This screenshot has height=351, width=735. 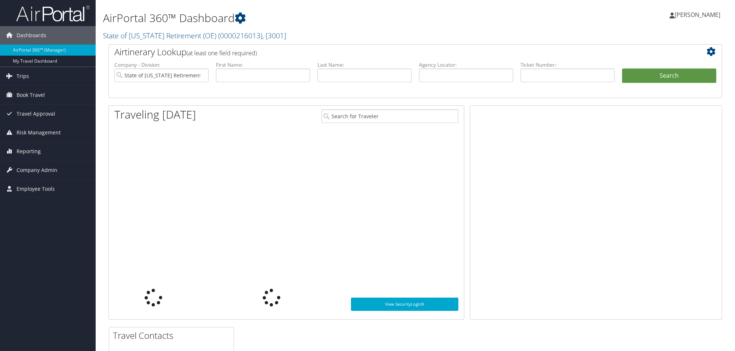 I want to click on span: Reporting, so click(x=29, y=151).